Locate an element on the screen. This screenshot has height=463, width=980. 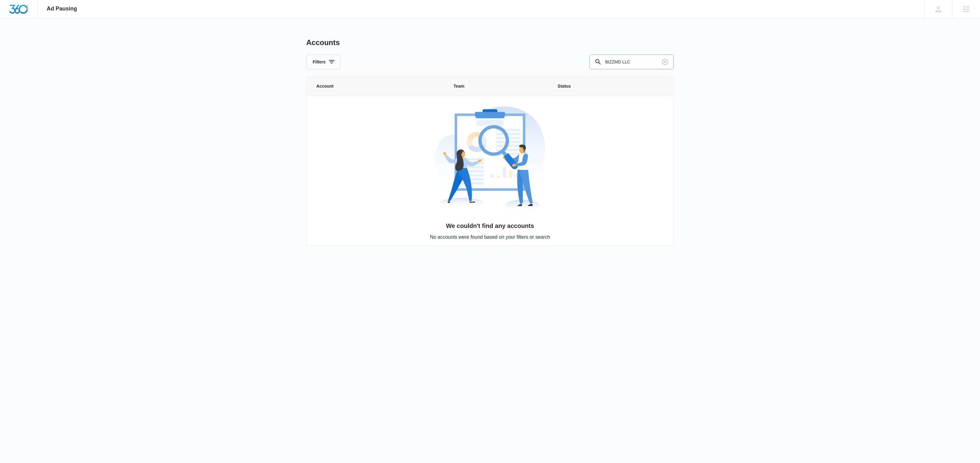
img: No Data is located at coordinates (490, 159).